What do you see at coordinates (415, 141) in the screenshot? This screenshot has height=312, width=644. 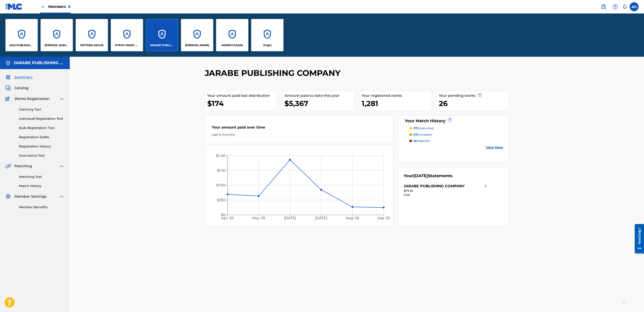 I see `span: (6)` at bounding box center [415, 141].